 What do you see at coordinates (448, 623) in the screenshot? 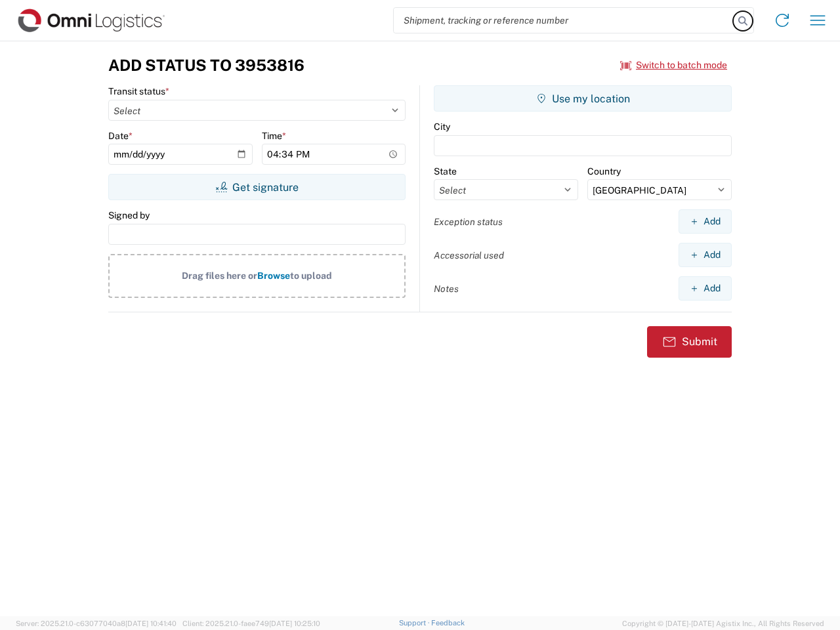
I see `a: Feedback` at bounding box center [448, 623].